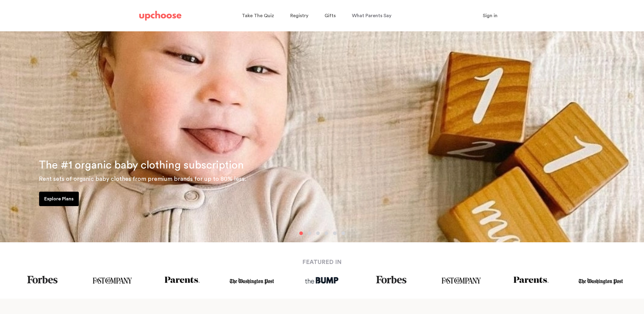 The width and height of the screenshot is (644, 314). I want to click on span: The #1 organic baby clothing subscription, so click(141, 165).